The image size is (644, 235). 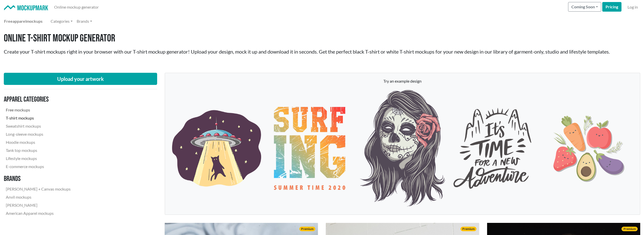 I want to click on a: Log in, so click(x=633, y=7).